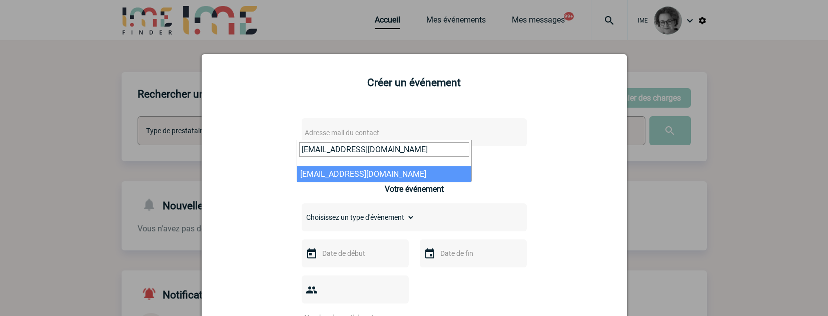  Describe the element at coordinates (354, 253) in the screenshot. I see `input: Date de début` at that location.